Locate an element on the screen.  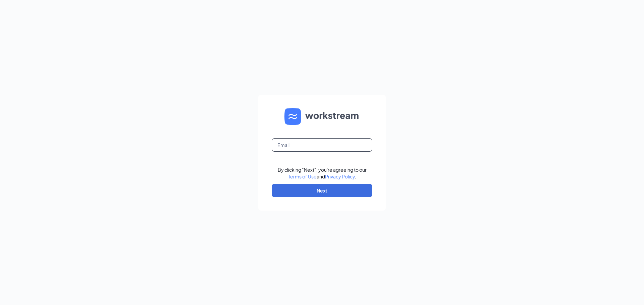
input: Email is located at coordinates (322, 145).